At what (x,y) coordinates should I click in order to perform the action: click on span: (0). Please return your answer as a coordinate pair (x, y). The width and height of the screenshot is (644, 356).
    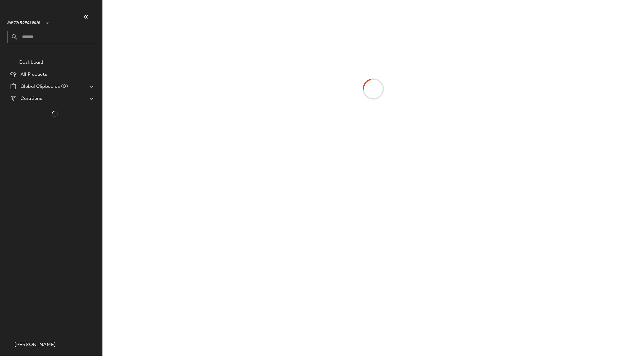
    Looking at the image, I should click on (64, 86).